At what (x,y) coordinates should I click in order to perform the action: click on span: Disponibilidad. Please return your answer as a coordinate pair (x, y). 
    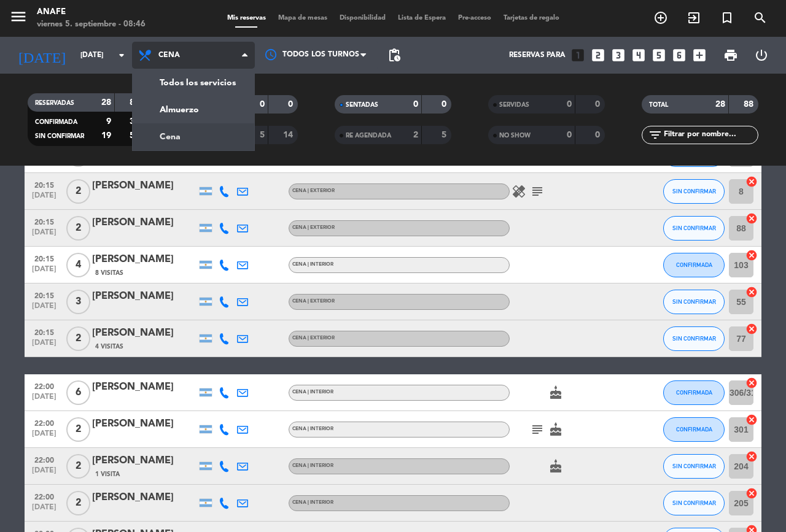
    Looking at the image, I should click on (362, 18).